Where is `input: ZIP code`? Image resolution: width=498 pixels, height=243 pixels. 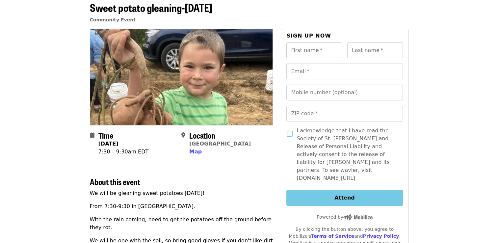 input: ZIP code is located at coordinates (345, 114).